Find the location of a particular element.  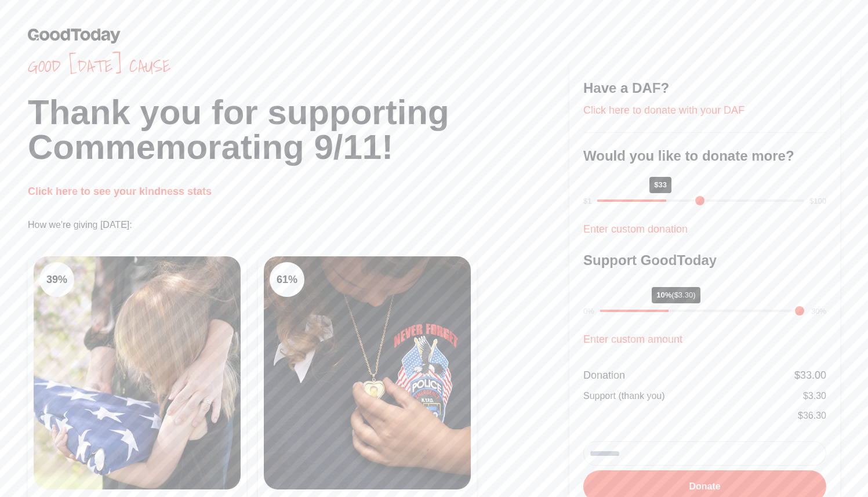

div: 61 % is located at coordinates (287, 280).